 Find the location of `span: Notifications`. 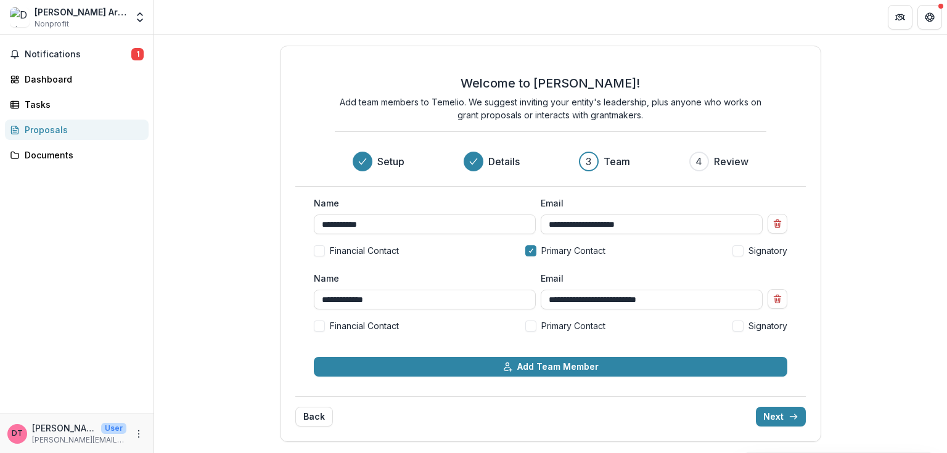

span: Notifications is located at coordinates (78, 54).